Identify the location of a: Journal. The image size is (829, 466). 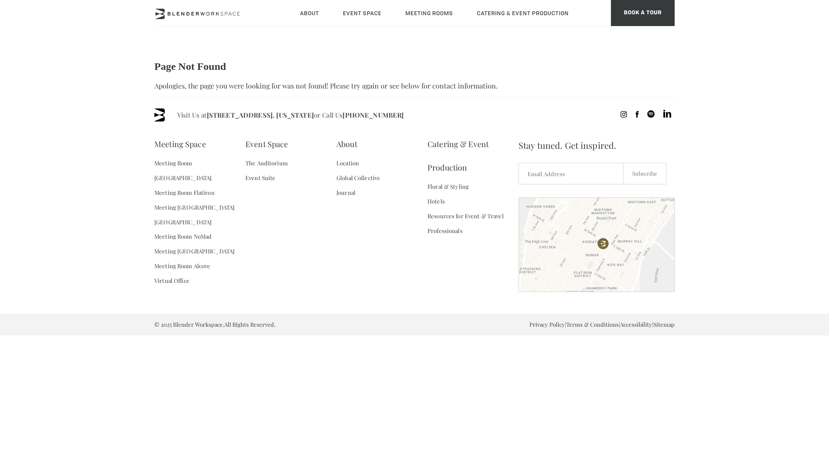
(346, 193).